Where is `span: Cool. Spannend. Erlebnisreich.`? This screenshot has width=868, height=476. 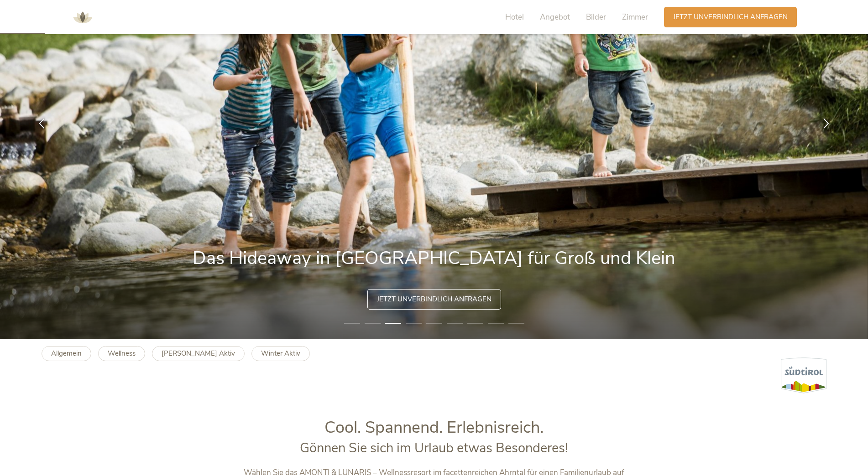
span: Cool. Spannend. Erlebnisreich. is located at coordinates (434, 427).